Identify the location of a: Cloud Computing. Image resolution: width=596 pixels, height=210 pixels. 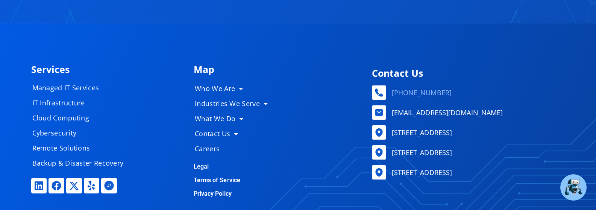
(81, 118).